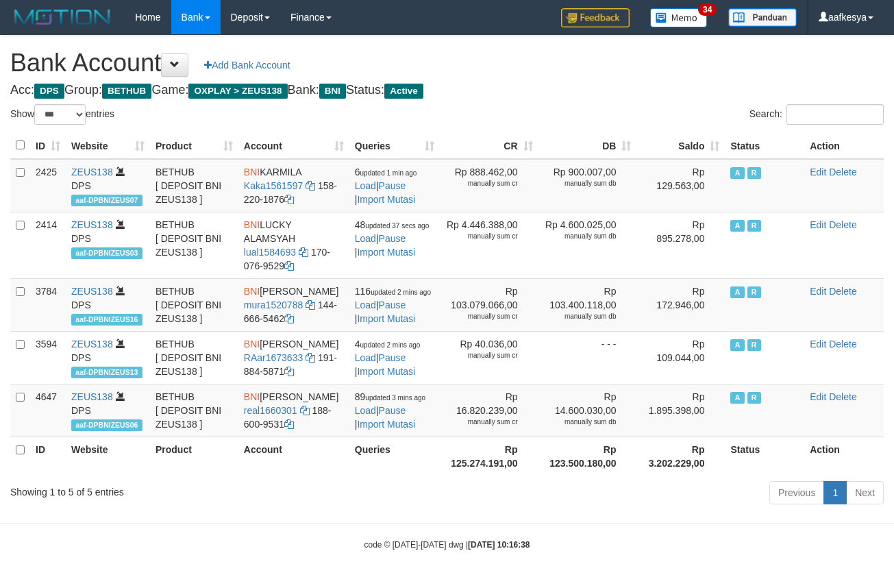 The height and width of the screenshot is (588, 894). What do you see at coordinates (707, 9) in the screenshot?
I see `span: 34` at bounding box center [707, 9].